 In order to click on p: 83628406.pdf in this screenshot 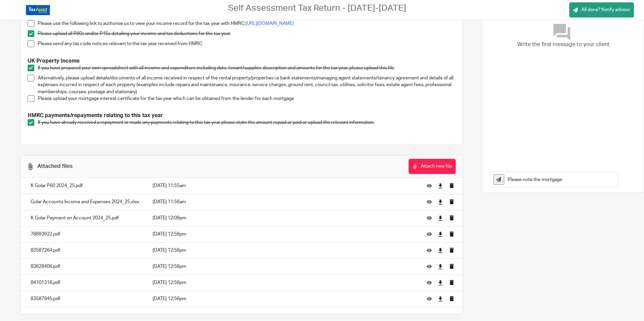, I will do `click(85, 266)`.